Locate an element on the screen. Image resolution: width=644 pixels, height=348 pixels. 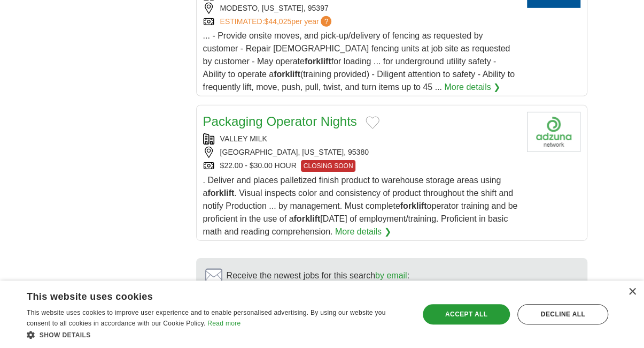
div: Show details is located at coordinates (217, 335).